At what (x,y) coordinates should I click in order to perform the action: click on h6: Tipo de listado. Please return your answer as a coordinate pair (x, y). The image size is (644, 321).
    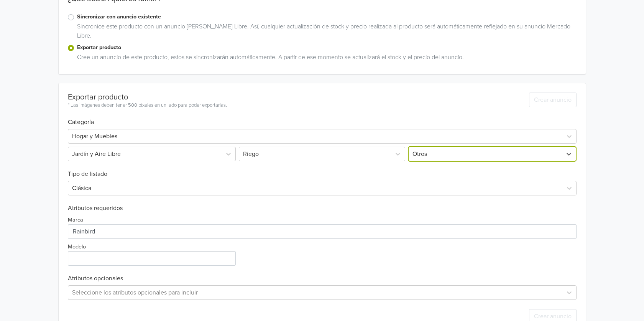
    Looking at the image, I should click on (322, 169).